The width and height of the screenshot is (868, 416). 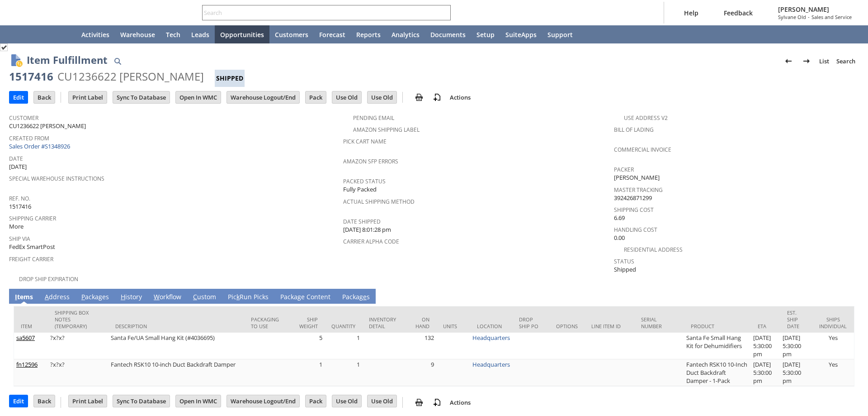 I want to click on span: Shipped, so click(x=625, y=269).